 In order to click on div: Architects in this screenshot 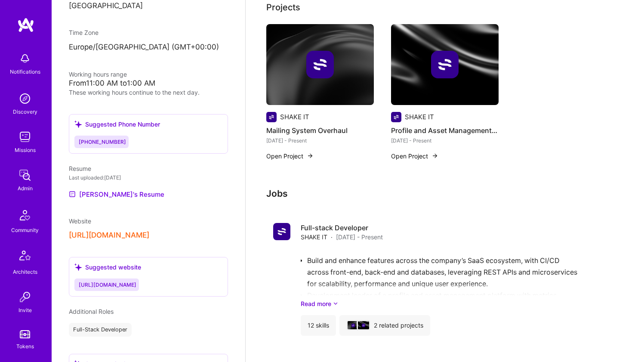, I will do `click(25, 272)`.